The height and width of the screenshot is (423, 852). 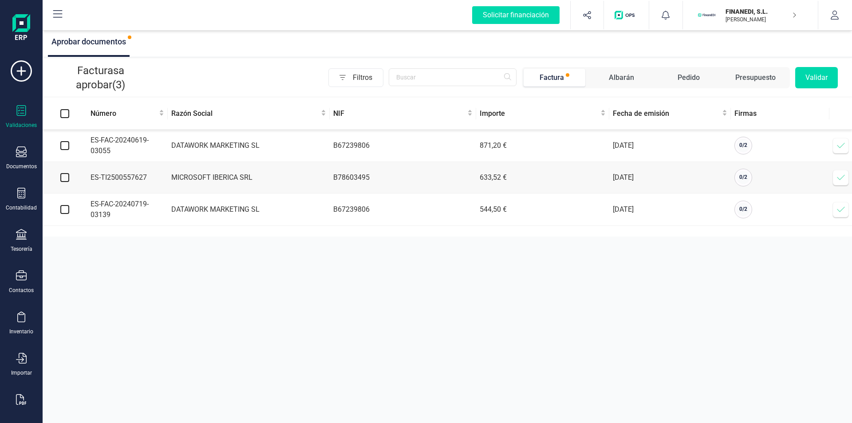 I want to click on div: Pedido, so click(x=689, y=78).